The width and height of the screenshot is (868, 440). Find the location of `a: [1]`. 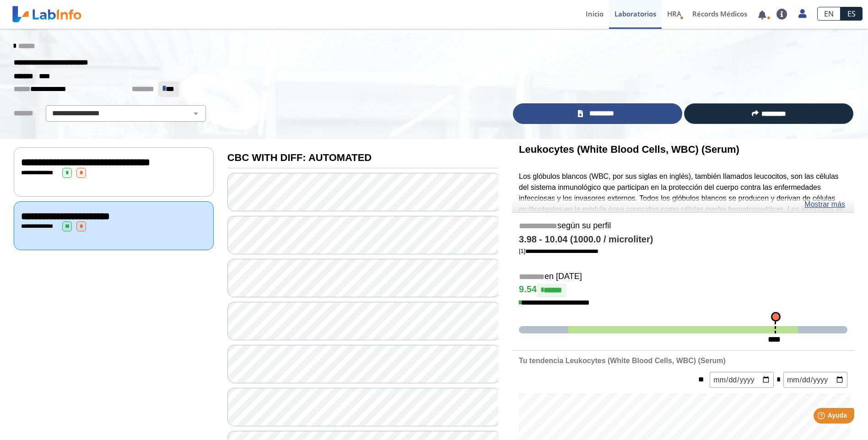

a: [1] is located at coordinates (559, 251).